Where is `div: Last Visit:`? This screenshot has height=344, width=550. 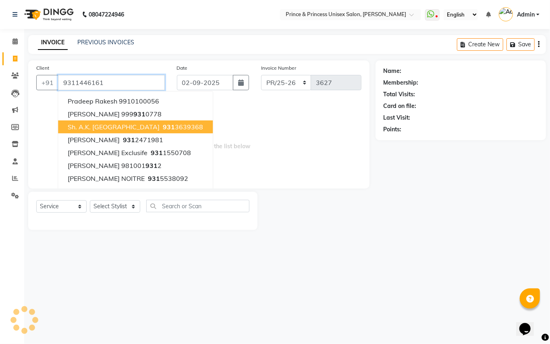
div: Last Visit: is located at coordinates (397, 118).